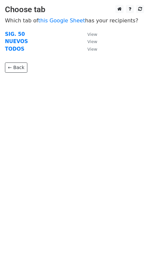  I want to click on strong: NUEVOS, so click(16, 41).